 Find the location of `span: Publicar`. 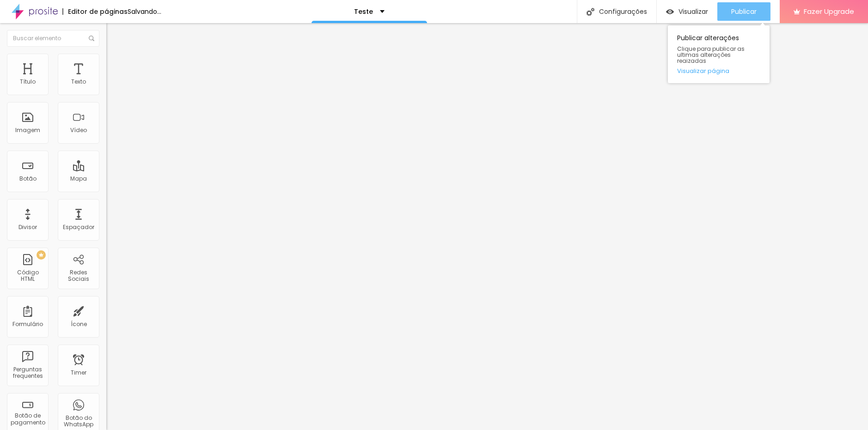

span: Publicar is located at coordinates (744, 11).